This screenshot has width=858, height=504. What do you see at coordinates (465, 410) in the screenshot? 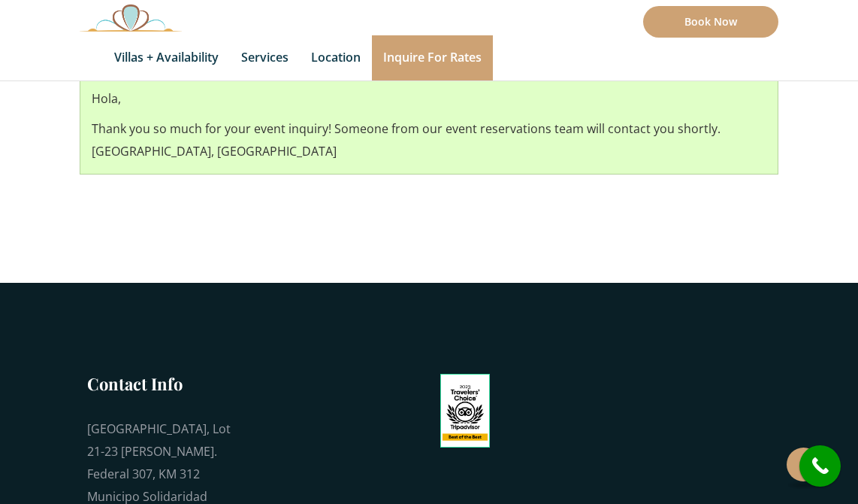
I see `img: Tripadvisor` at bounding box center [465, 410].